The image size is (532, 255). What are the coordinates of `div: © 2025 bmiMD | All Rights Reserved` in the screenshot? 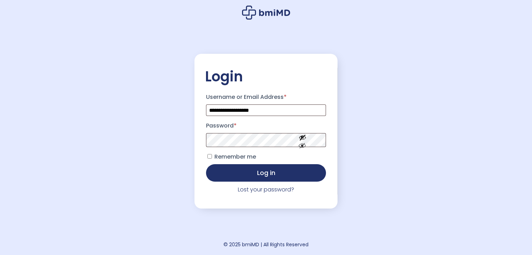 It's located at (266, 245).